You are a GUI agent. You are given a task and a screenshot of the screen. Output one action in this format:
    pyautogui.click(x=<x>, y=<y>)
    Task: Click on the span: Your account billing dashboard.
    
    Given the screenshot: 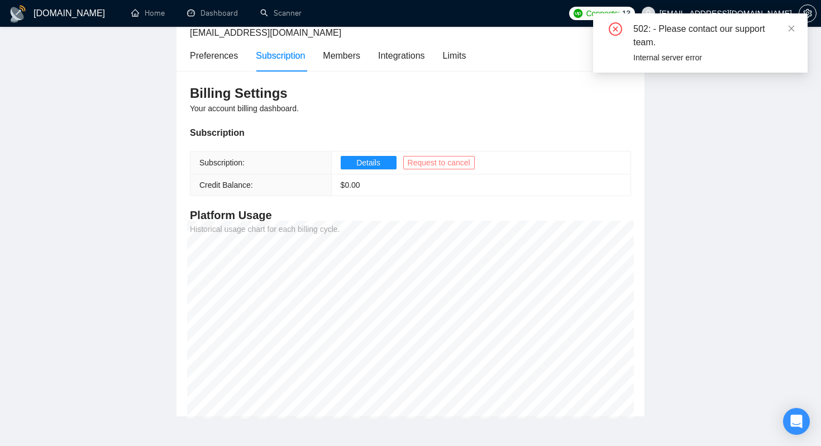 What is the action you would take?
    pyautogui.click(x=244, y=108)
    